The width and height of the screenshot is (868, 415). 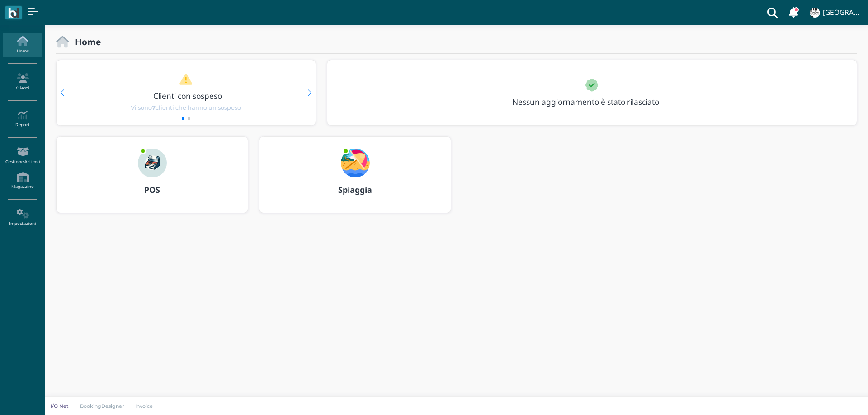 What do you see at coordinates (152, 180) in the screenshot?
I see `a: ... POS` at bounding box center [152, 180].